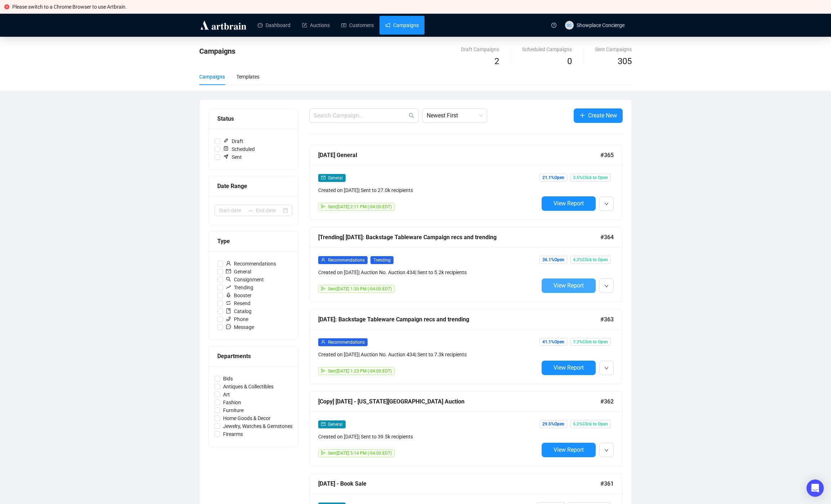 The image size is (831, 504). What do you see at coordinates (600, 25) in the screenshot?
I see `span: Showplace Concierge` at bounding box center [600, 25].